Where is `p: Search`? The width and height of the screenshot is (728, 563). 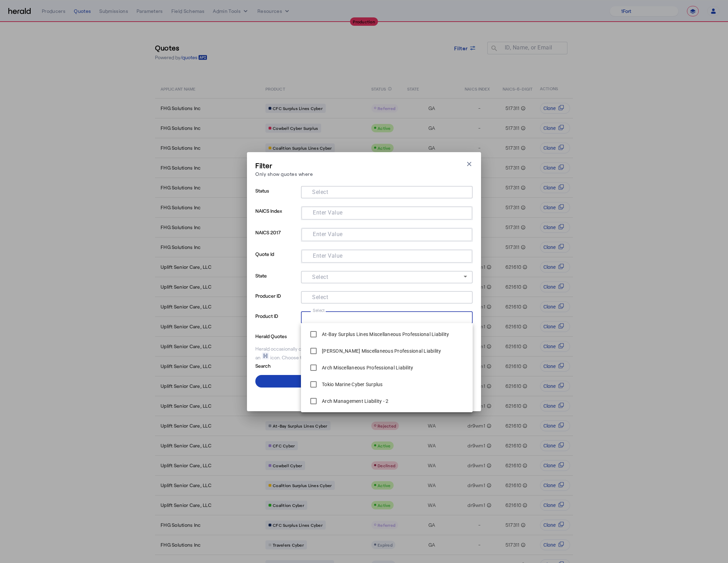
p: Search is located at coordinates (282, 365).